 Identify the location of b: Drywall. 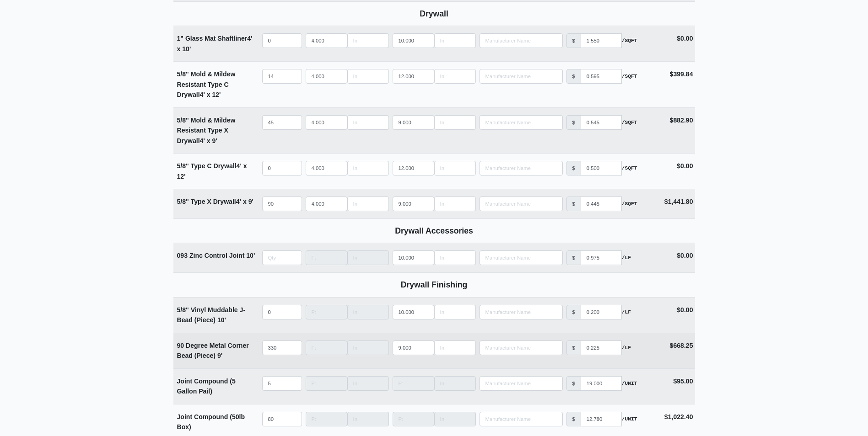
(434, 14).